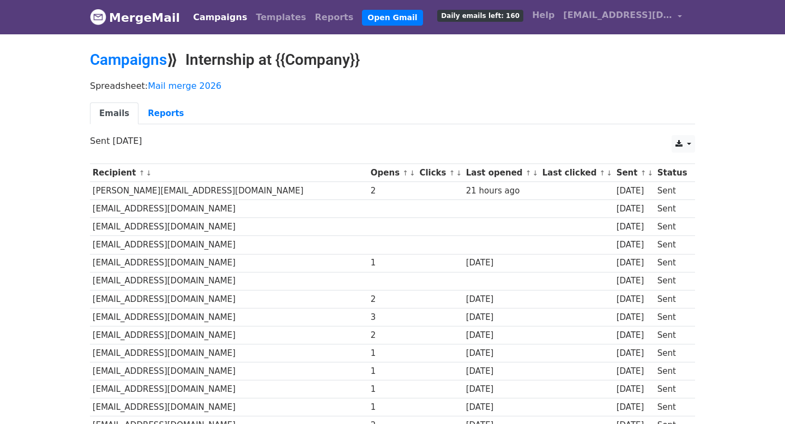 The height and width of the screenshot is (424, 785). Describe the element at coordinates (98, 17) in the screenshot. I see `img: MergeMail logo` at that location.